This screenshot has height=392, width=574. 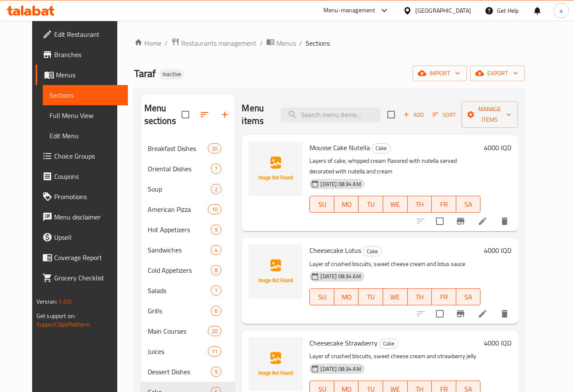 What do you see at coordinates (180, 371) in the screenshot?
I see `span: Dessert Dishes` at bounding box center [180, 371].